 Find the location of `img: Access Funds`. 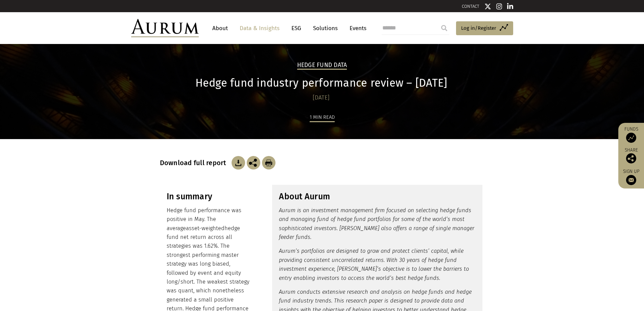

img: Access Funds is located at coordinates (631, 138).